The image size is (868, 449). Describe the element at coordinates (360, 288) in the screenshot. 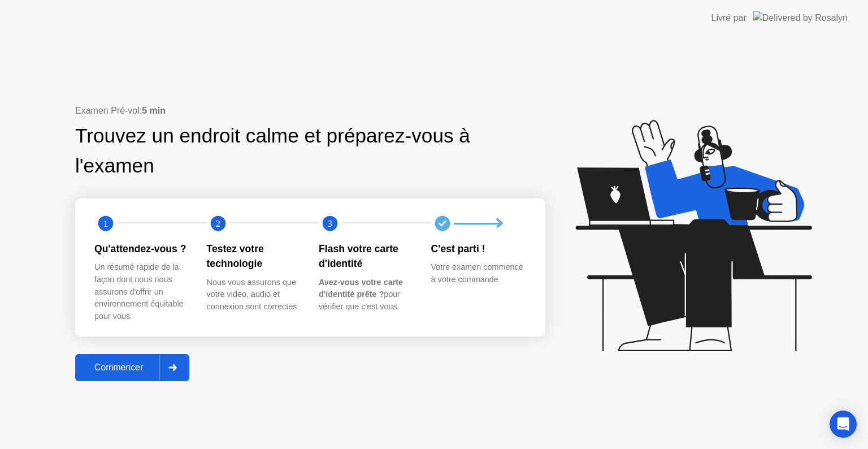

I see `b: Avez-vous votre carte d'identité prête ?` at that location.